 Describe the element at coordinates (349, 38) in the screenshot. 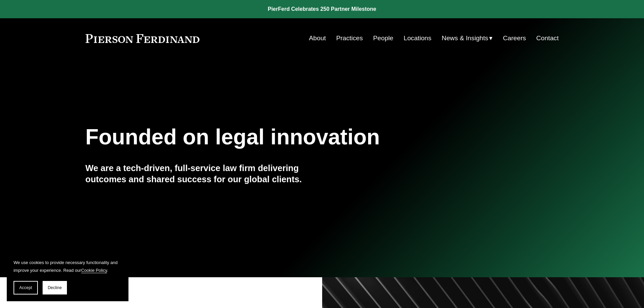

I see `a: Practices` at that location.